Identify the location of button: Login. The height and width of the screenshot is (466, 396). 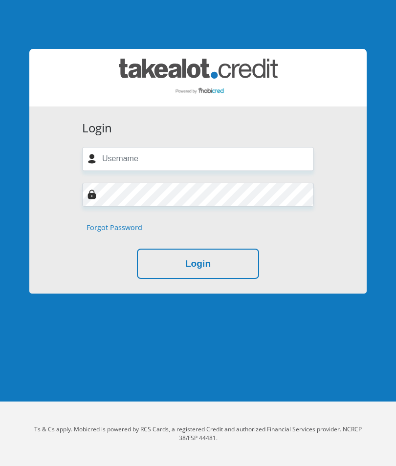
(198, 264).